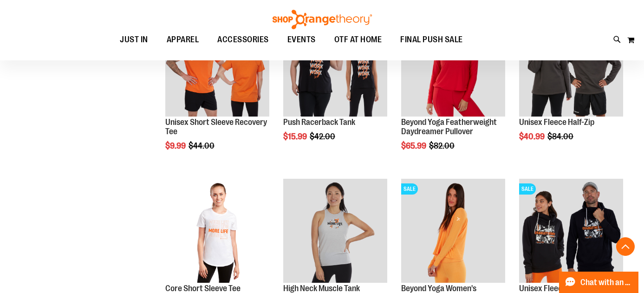 Image resolution: width=644 pixels, height=293 pixels. I want to click on img: Product image for Beyond Yoga Featherweight Daydreamer Pullover, so click(454, 64).